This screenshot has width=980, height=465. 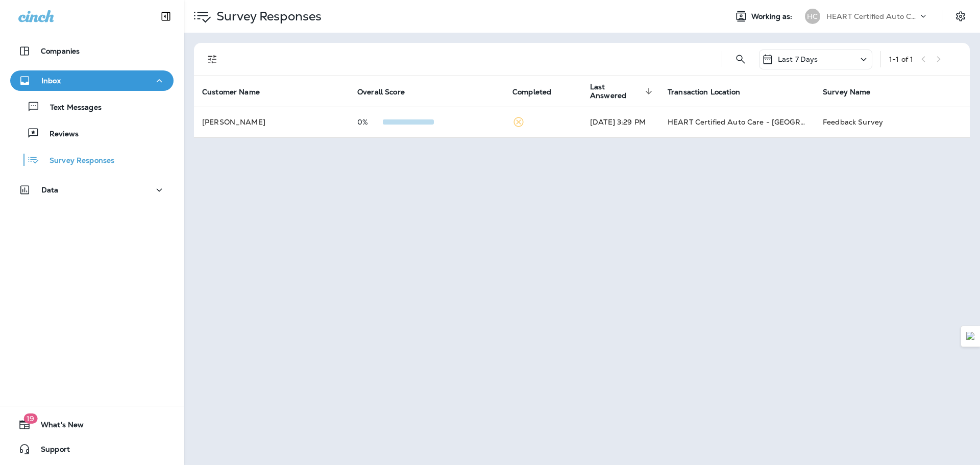 What do you see at coordinates (212, 59) in the screenshot?
I see `button: Filters` at bounding box center [212, 59].